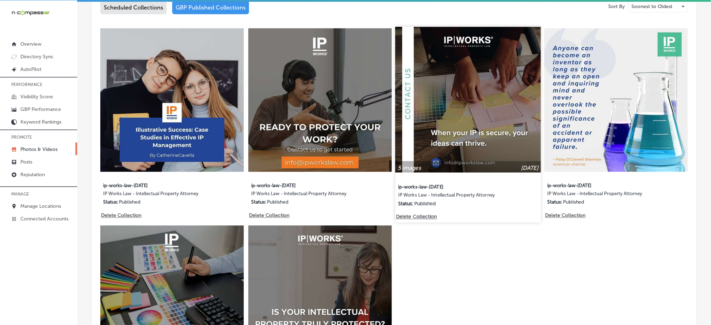 Image resolution: width=711 pixels, height=325 pixels. Describe the element at coordinates (210, 7) in the screenshot. I see `div: GBP Published Collections` at that location.